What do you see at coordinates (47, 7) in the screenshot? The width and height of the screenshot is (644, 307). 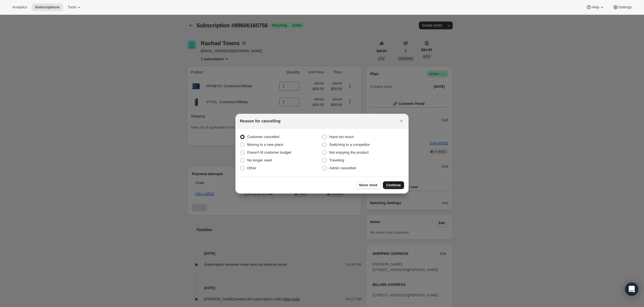 I see `button: Subscriptions` at bounding box center [47, 7].